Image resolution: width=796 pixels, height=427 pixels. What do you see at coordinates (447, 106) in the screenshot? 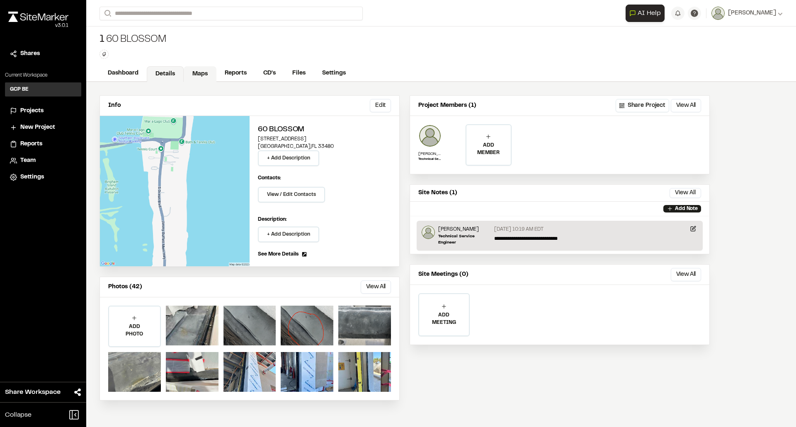
I see `p: Project Members (1)` at bounding box center [447, 106].